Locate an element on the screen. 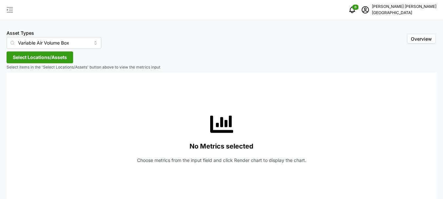 Image resolution: width=443 pixels, height=199 pixels. span: Select Locations/Assets is located at coordinates (40, 57).